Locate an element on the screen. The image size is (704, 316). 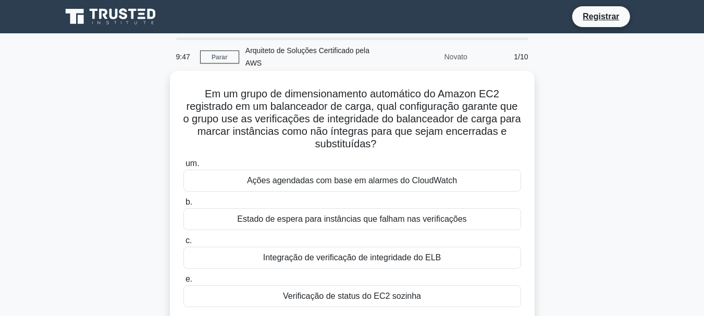
font: b. is located at coordinates (189, 202).